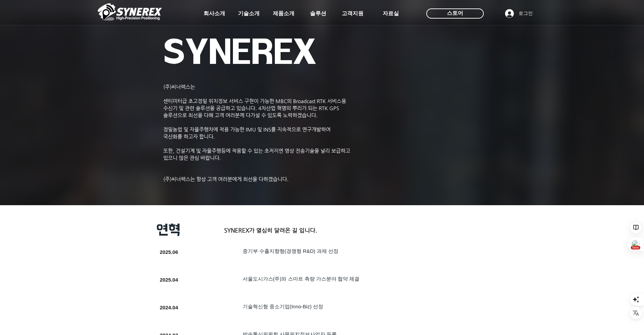  I want to click on a: 솔루션, so click(318, 13).